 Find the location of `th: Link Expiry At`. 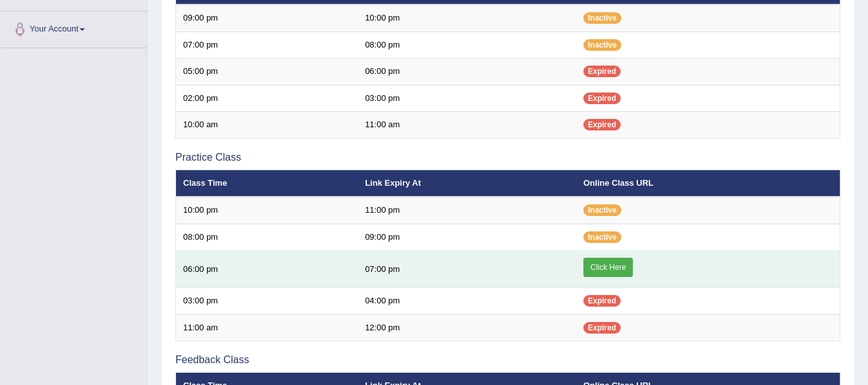

th: Link Expiry At is located at coordinates (467, 183).